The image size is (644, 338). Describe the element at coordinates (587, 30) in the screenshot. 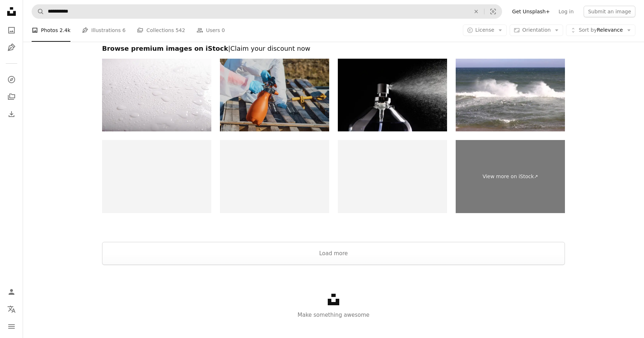

I see `span: Sort by` at that location.